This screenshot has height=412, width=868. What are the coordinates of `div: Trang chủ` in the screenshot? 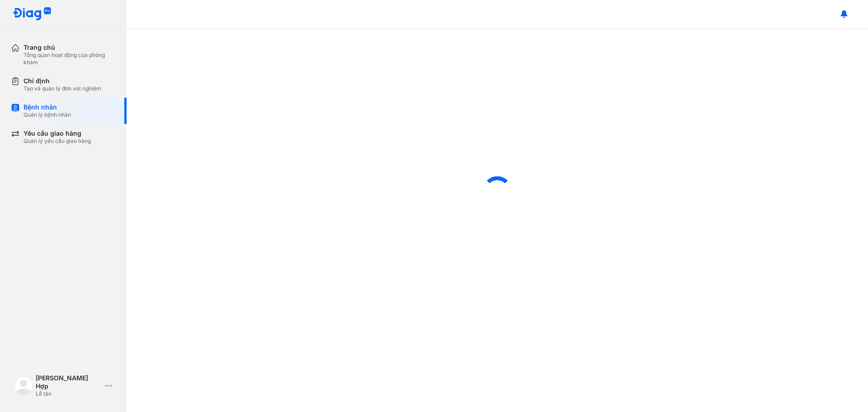 It's located at (70, 48).